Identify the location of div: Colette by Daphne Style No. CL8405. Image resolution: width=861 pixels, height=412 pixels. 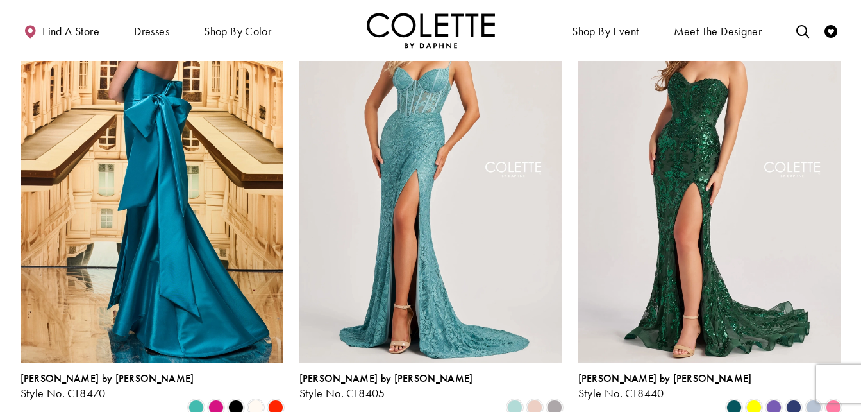
(386, 386).